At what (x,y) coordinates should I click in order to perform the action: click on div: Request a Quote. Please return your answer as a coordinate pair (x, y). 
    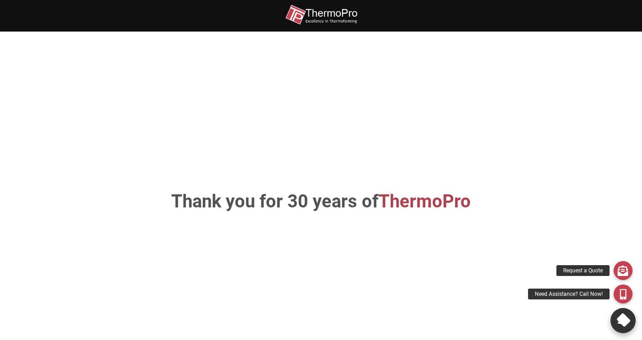
    Looking at the image, I should click on (583, 270).